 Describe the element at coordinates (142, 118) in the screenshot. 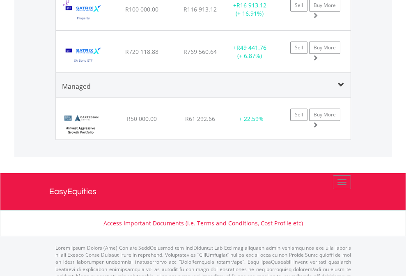

I see `span: R50 000.00` at that location.